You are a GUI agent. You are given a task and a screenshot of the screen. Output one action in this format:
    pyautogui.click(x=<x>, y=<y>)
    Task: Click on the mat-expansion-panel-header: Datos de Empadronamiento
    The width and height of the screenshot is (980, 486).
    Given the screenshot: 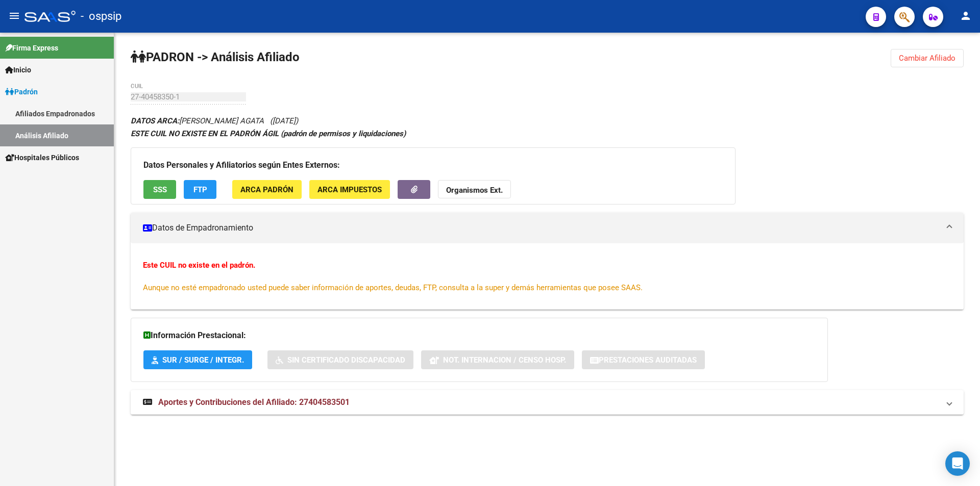 What is the action you would take?
    pyautogui.click(x=547, y=228)
    